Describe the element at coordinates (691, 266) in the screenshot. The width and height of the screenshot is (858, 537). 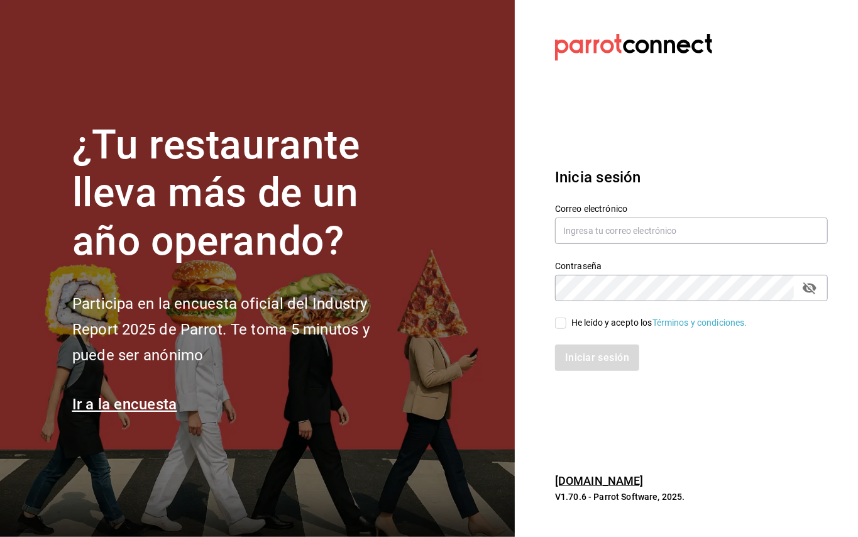
I see `label: Contraseña` at that location.